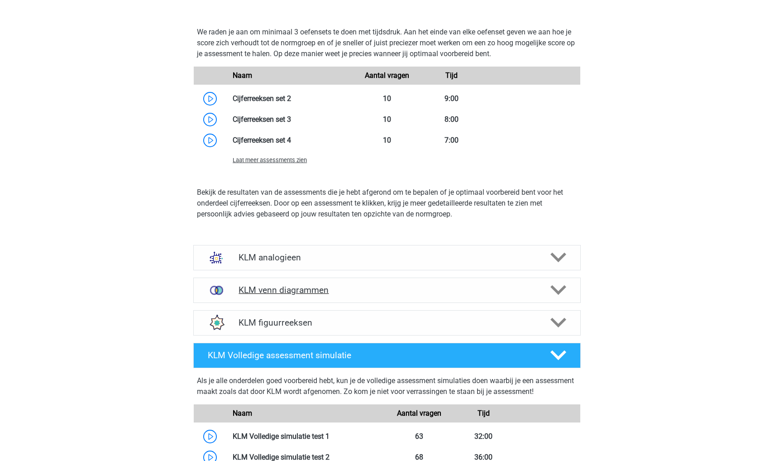 The image size is (774, 461). Describe the element at coordinates (387, 323) in the screenshot. I see `a: figuurreeksen KLM figuurreeksen` at that location.